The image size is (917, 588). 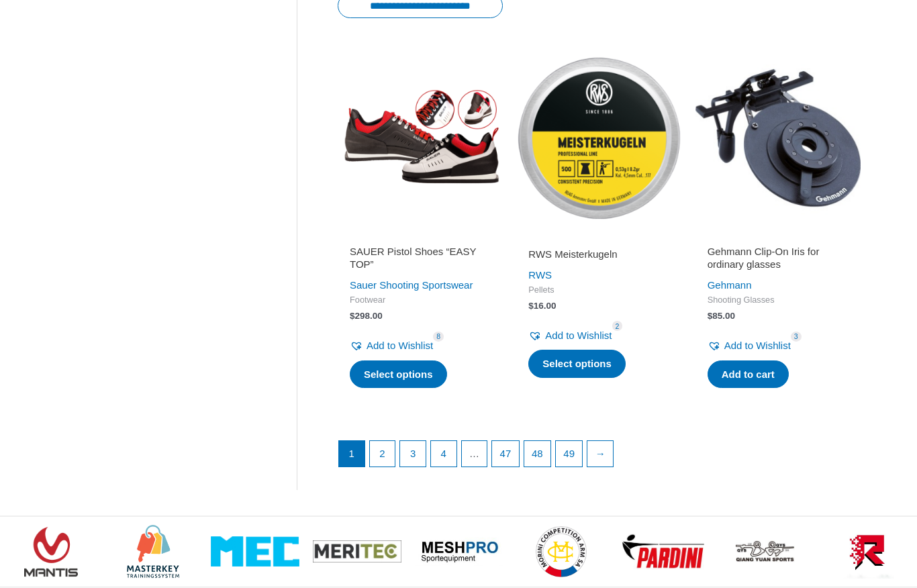 What do you see at coordinates (420, 137) in the screenshot?
I see `img: SAUER Pistol Shoes "EASY TOP"` at bounding box center [420, 137].